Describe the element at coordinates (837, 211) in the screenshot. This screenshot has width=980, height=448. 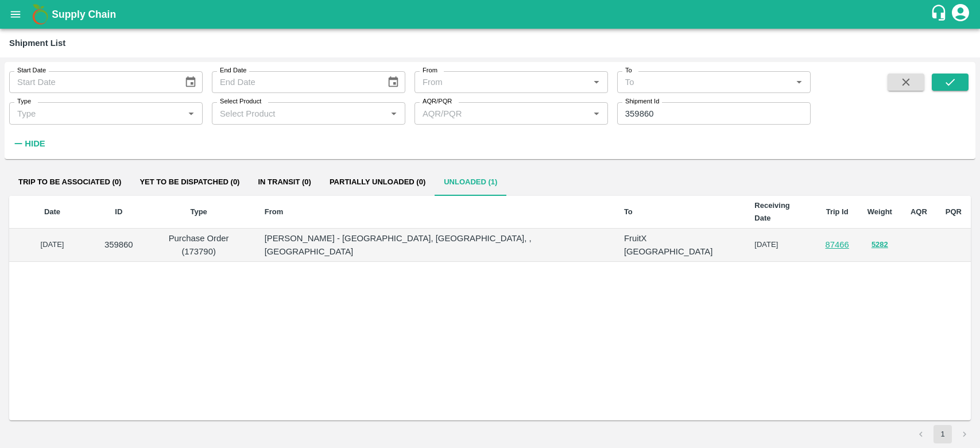
I see `b: Trip Id` at that location.